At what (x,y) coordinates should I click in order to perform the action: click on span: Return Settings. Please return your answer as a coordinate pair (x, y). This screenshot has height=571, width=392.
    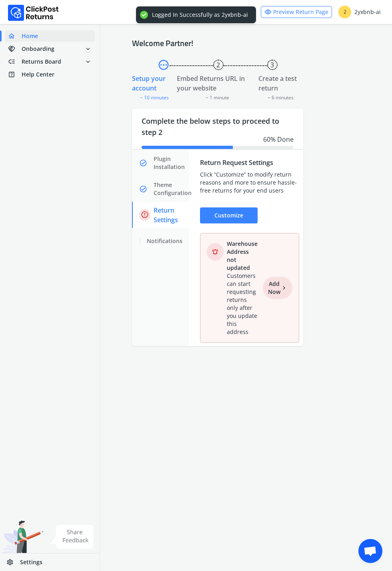
    Looking at the image, I should click on (168, 215).